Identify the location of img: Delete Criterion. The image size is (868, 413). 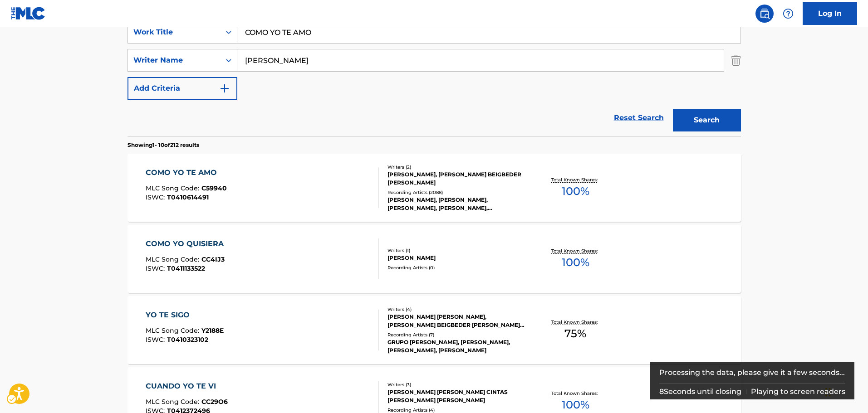
(736, 60).